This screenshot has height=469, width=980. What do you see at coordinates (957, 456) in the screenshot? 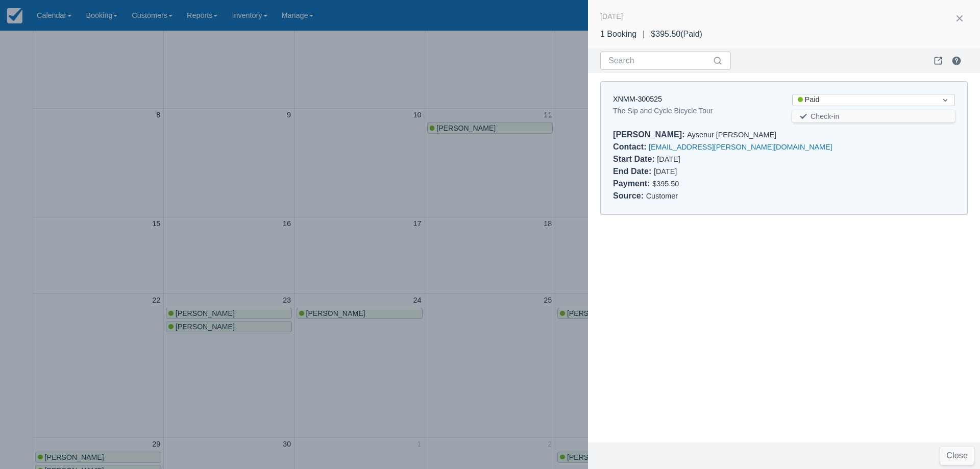
I see `button: Close` at bounding box center [957, 456].